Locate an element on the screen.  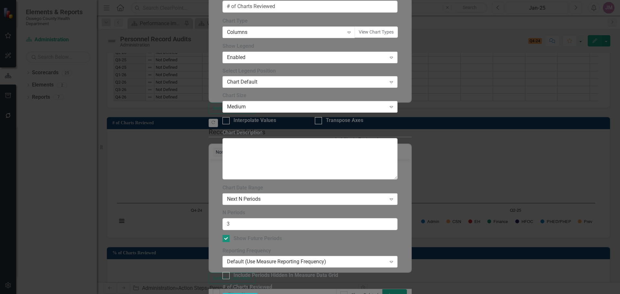
div: Interpolate Values is located at coordinates (255, 121).